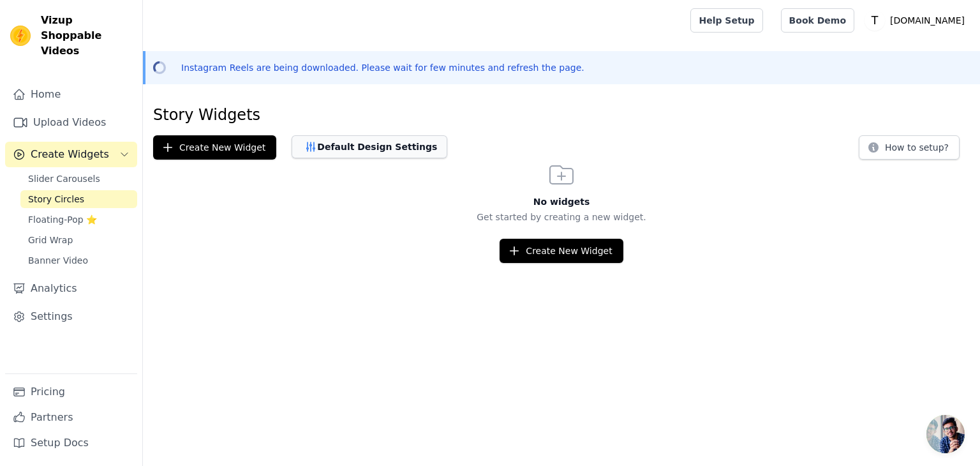 This screenshot has width=980, height=466. I want to click on button: Default Design Settings, so click(369, 147).